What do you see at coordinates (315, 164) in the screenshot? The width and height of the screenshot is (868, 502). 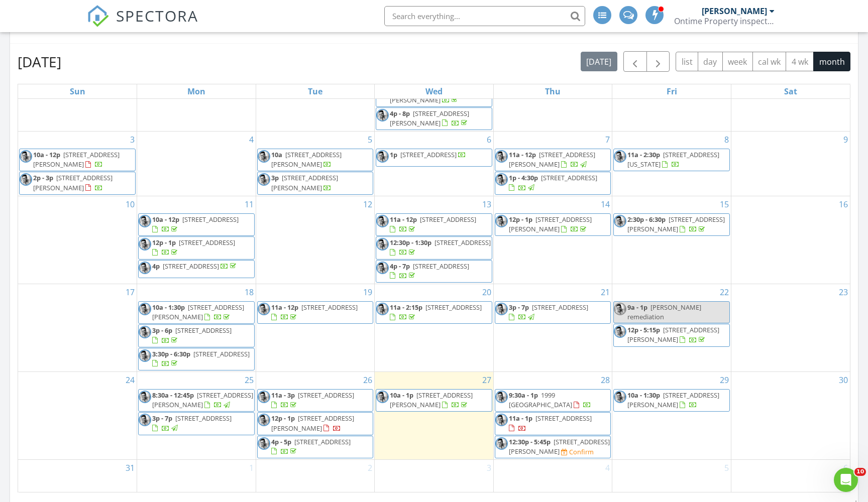 I see `td: Go to August 5, 2025` at bounding box center [315, 164].